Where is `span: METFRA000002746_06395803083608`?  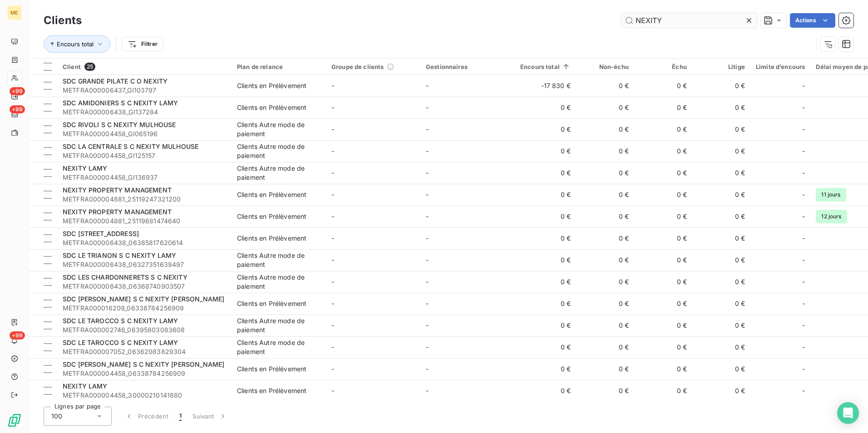 span: METFRA000002746_06395803083608 is located at coordinates (144, 330).